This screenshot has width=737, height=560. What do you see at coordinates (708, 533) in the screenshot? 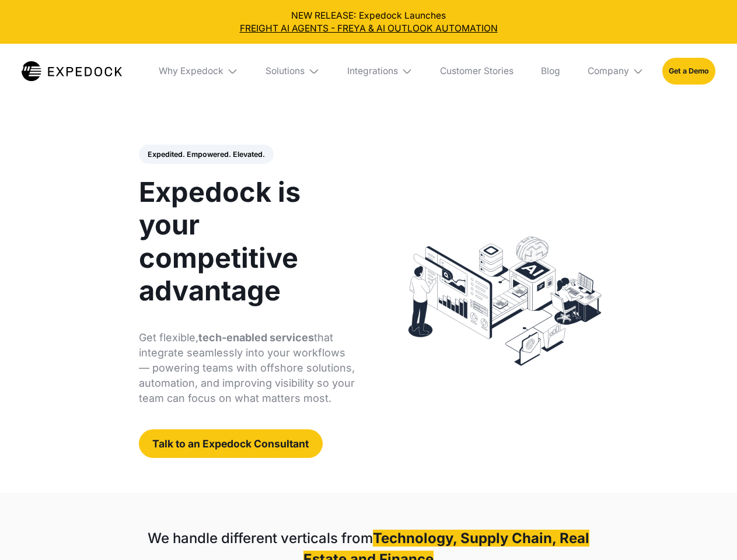
I see `div: Chat Widget` at bounding box center [708, 533].